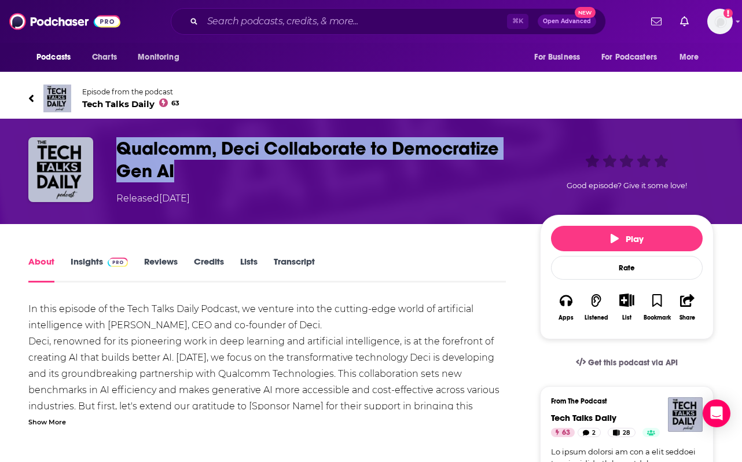 The width and height of the screenshot is (742, 462). Describe the element at coordinates (626, 433) in the screenshot. I see `span: 28` at that location.